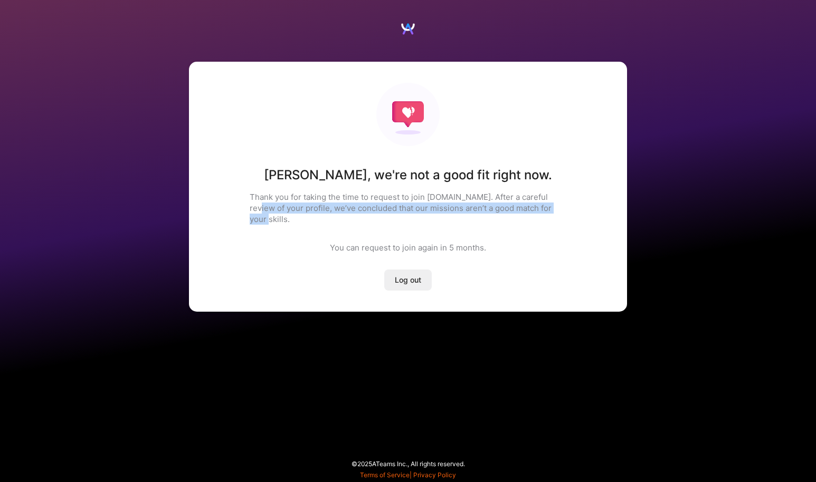  I want to click on a: Terms of Service, so click(385, 475).